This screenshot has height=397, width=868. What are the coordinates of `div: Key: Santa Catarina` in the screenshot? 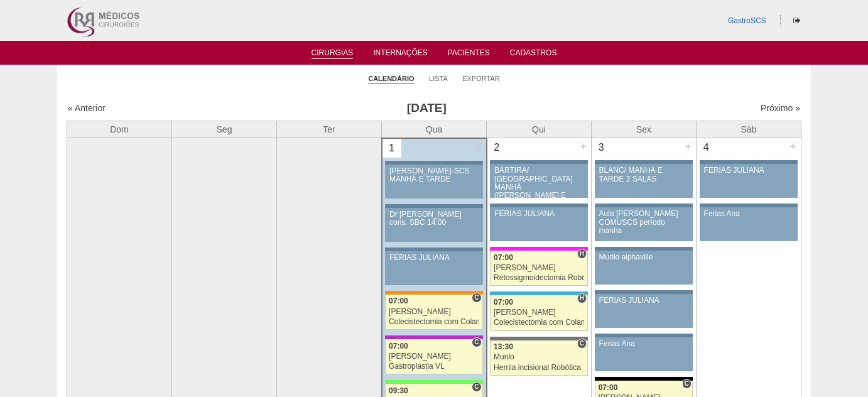 It's located at (539, 339).